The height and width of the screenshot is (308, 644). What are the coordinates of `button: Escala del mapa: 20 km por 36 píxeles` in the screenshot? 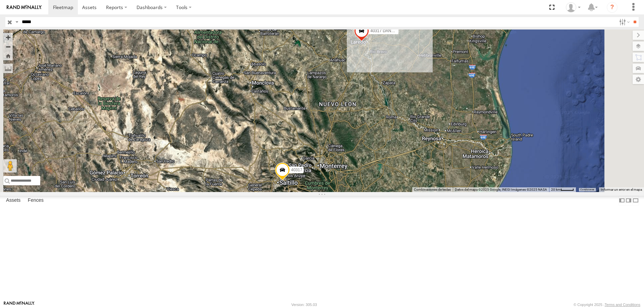 It's located at (562, 190).